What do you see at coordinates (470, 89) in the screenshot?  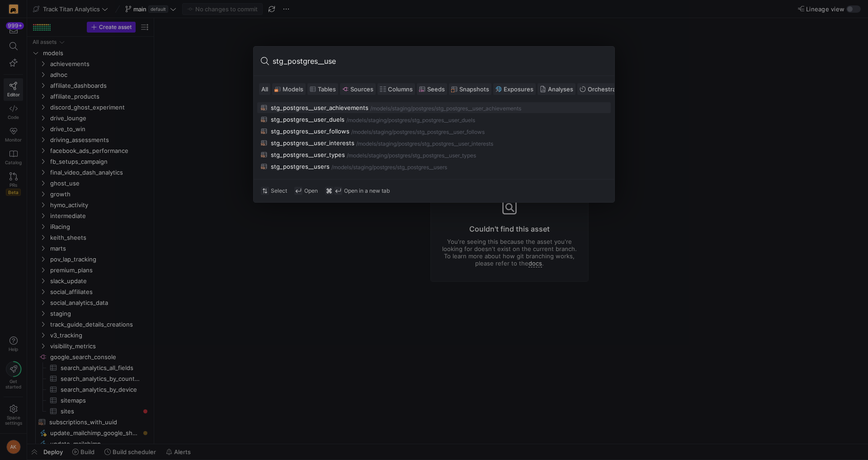 I see `button: Snapshots` at bounding box center [470, 89].